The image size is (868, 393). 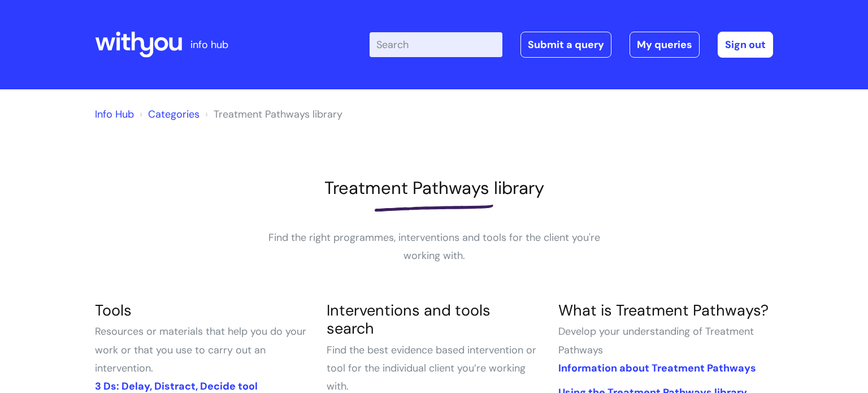 What do you see at coordinates (114, 114) in the screenshot?
I see `a: Info Hub` at bounding box center [114, 114].